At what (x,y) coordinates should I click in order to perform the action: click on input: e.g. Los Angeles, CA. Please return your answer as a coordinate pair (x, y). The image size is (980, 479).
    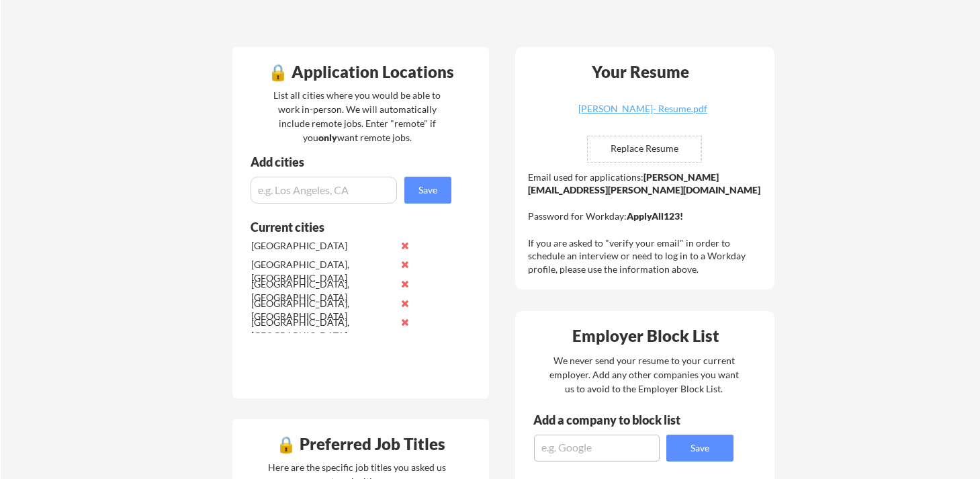
    Looking at the image, I should click on (324, 190).